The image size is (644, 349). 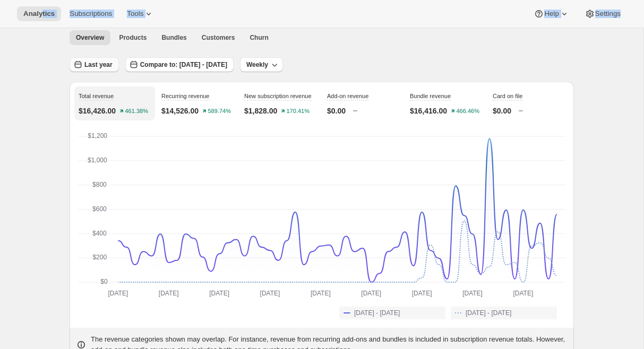 What do you see at coordinates (100, 184) in the screenshot?
I see `text: $800` at bounding box center [100, 184].